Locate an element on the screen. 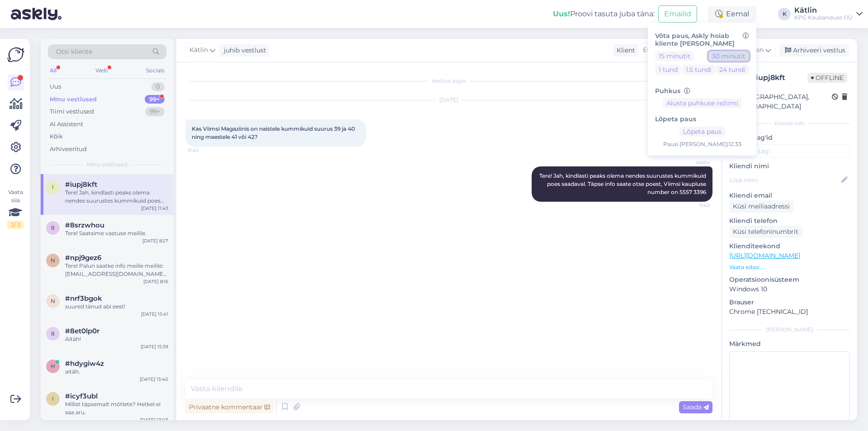 This screenshot has width=868, height=431. span: #8srzwhou is located at coordinates (85, 225).